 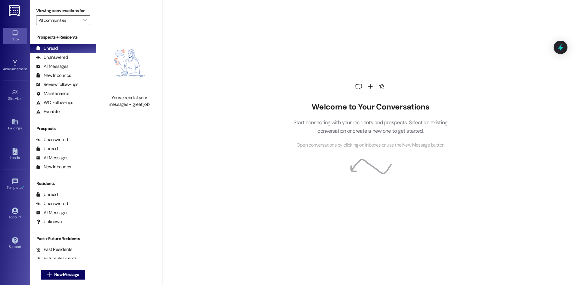 I want to click on a: Account, so click(x=15, y=214).